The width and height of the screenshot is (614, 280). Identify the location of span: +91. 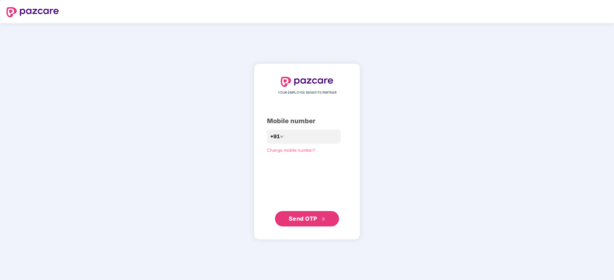
(275, 136).